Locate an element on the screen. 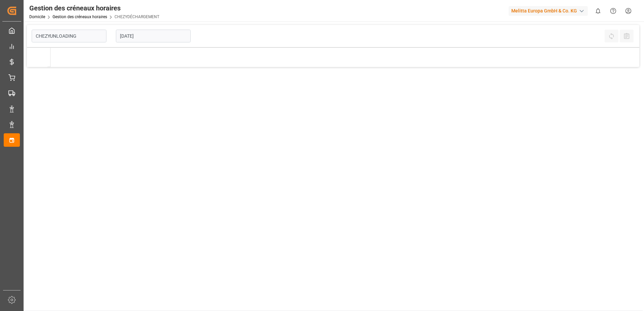 The height and width of the screenshot is (311, 644). button: Centre d’aide is located at coordinates (613, 11).